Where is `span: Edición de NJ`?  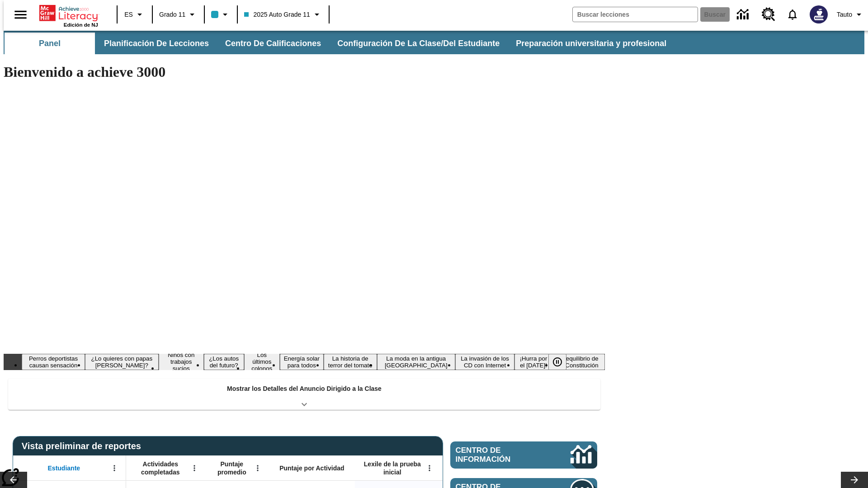 span: Edición de NJ is located at coordinates (81, 25).